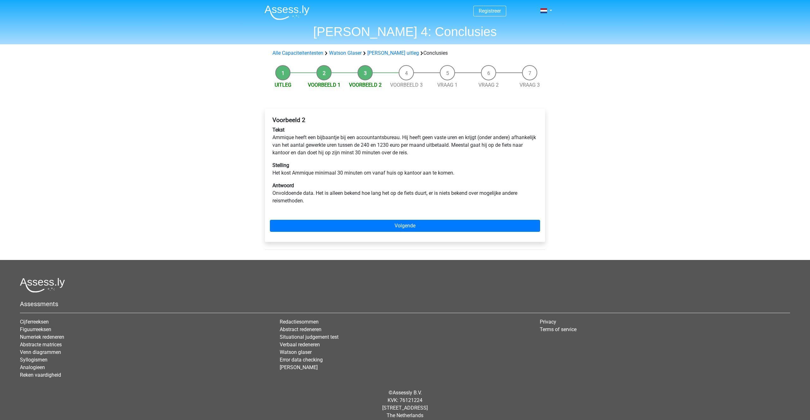 This screenshot has height=420, width=810. What do you see at coordinates (407, 393) in the screenshot?
I see `a: Assessly B.V.` at bounding box center [407, 393].